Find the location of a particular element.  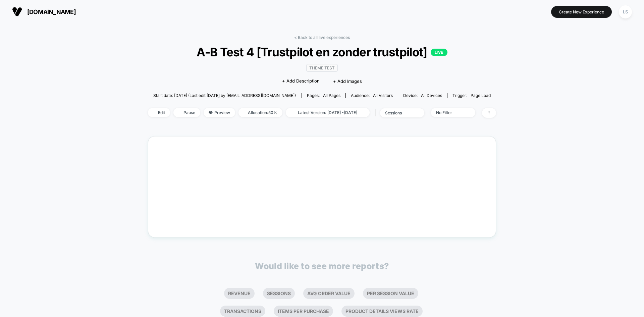

li: Product Details Views Rate is located at coordinates (382, 311).